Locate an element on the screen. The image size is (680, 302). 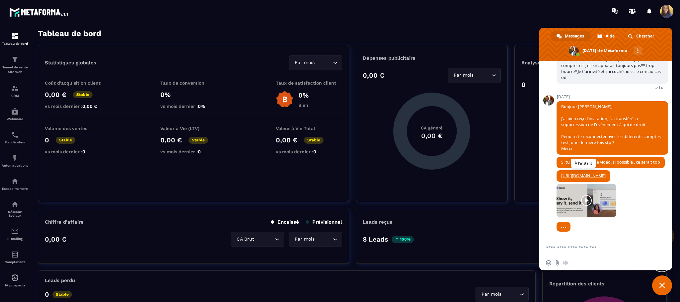
img: email is located at coordinates (15, 231).